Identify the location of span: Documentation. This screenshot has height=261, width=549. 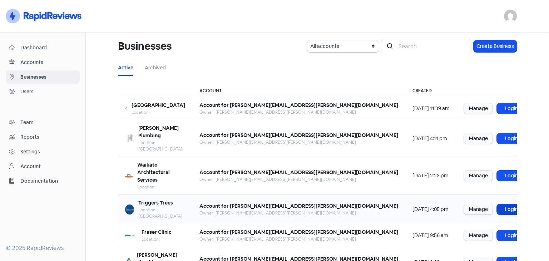
(48, 181).